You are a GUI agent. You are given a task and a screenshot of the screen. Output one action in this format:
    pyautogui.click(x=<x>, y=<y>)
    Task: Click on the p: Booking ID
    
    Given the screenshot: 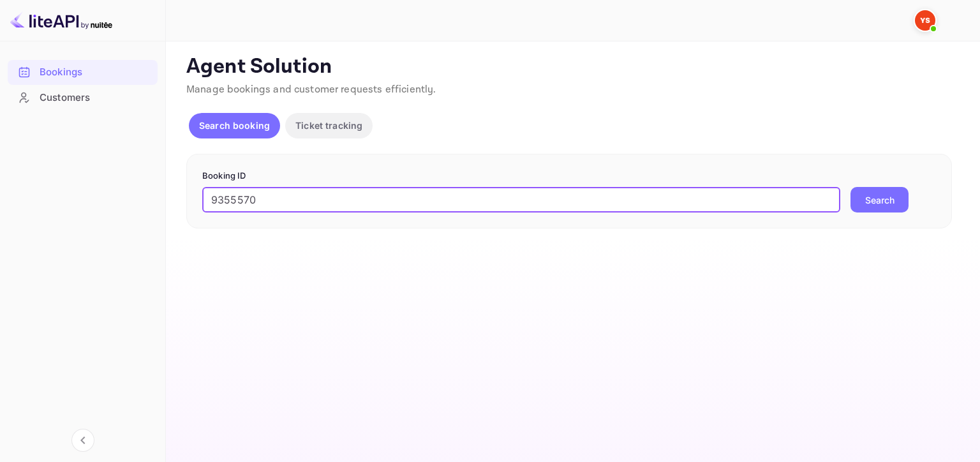 What is the action you would take?
    pyautogui.click(x=570, y=176)
    